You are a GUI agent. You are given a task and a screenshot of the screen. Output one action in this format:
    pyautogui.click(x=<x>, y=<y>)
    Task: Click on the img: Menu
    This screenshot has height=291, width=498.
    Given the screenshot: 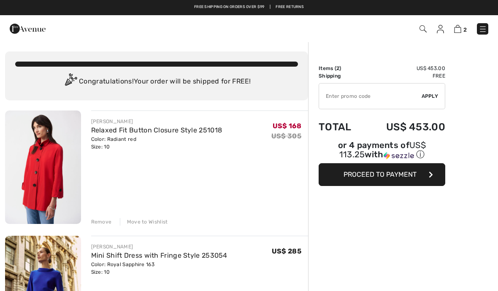 What is the action you would take?
    pyautogui.click(x=482, y=29)
    